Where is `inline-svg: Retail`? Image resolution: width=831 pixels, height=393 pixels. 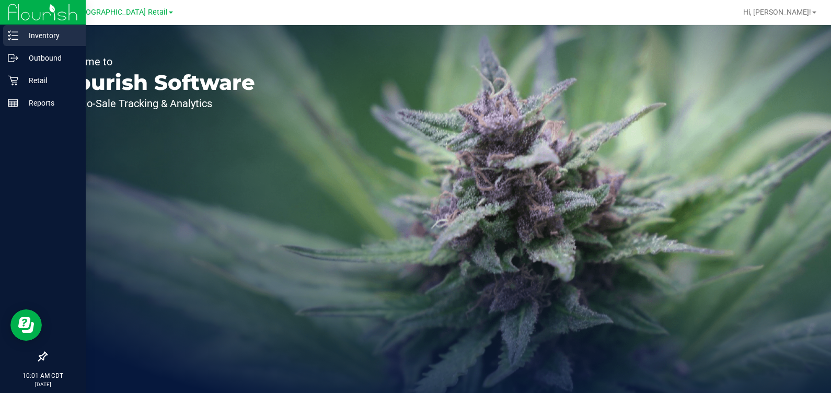 inline-svg: Retail is located at coordinates (13, 80).